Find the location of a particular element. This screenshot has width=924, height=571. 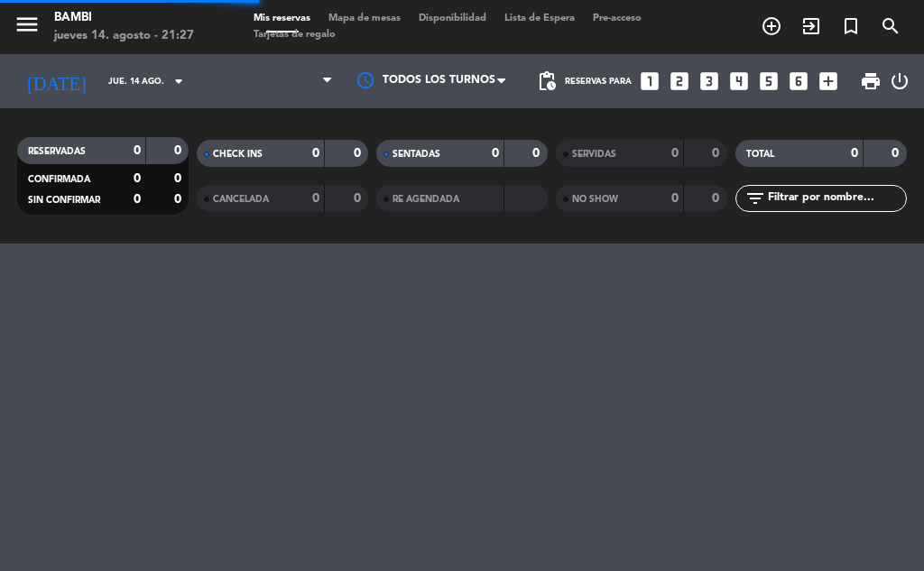

i: add_circle_outline is located at coordinates (771, 26).